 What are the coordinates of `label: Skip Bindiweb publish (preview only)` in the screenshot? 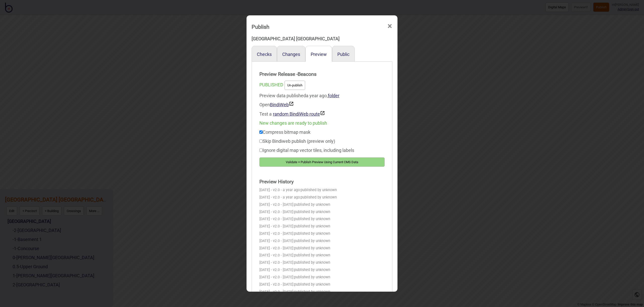 It's located at (297, 141).